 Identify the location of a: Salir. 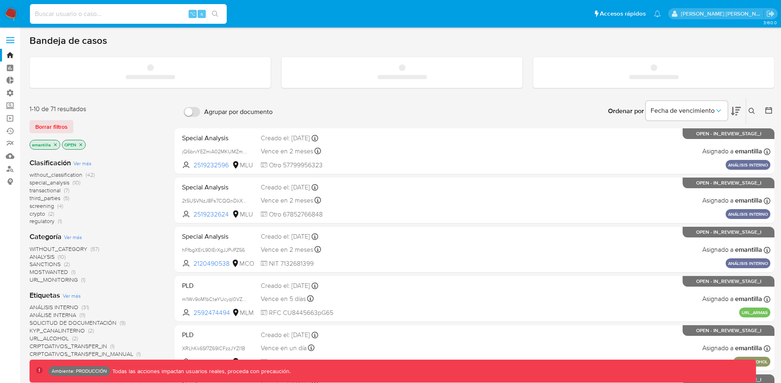
(771, 14).